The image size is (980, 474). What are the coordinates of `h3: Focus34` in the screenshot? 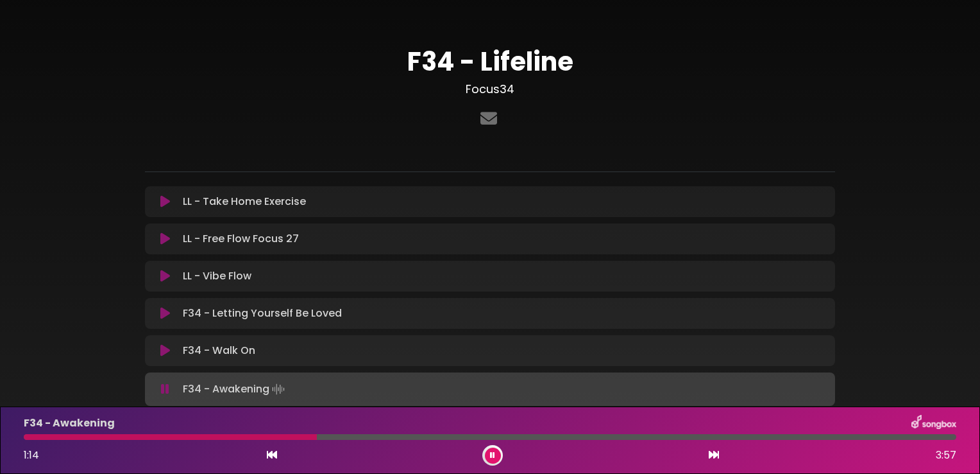 It's located at (490, 89).